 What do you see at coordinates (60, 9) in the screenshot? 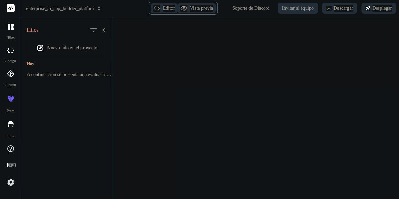
I see `font: enterprise_ai_app_builder_platform` at bounding box center [60, 9].